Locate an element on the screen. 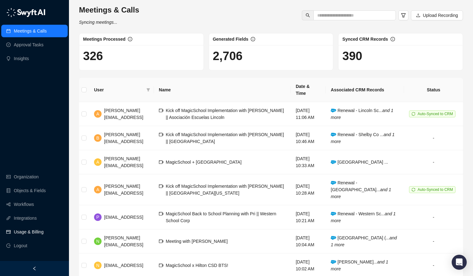 This screenshot has width=473, height=276. span: Renewal - Shelby Co ... is located at coordinates (362, 138).